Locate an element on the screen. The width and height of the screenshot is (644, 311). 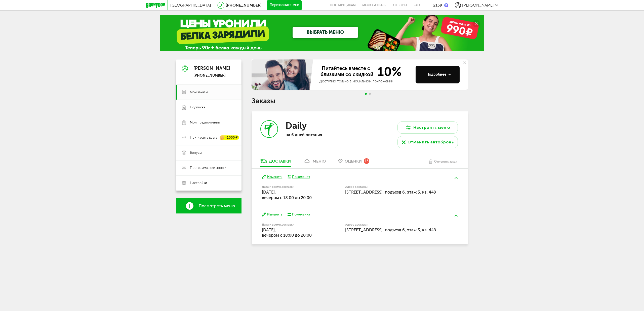
span: Оценки is located at coordinates (353, 161).